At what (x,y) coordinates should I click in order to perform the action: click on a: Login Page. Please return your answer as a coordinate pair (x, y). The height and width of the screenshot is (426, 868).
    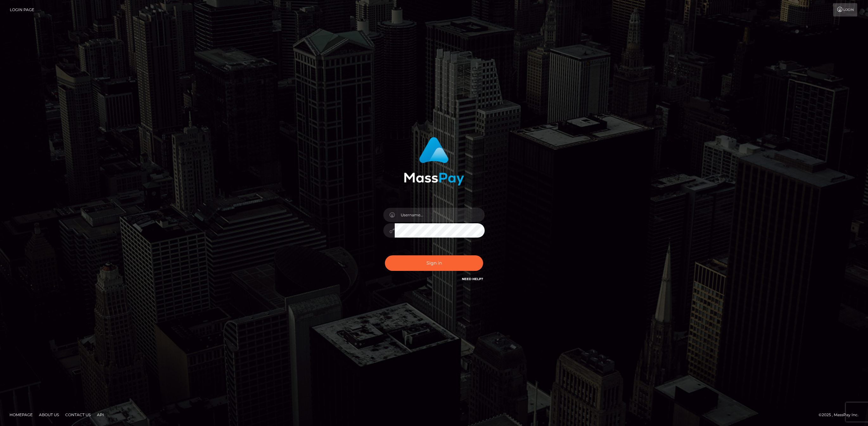
    Looking at the image, I should click on (22, 9).